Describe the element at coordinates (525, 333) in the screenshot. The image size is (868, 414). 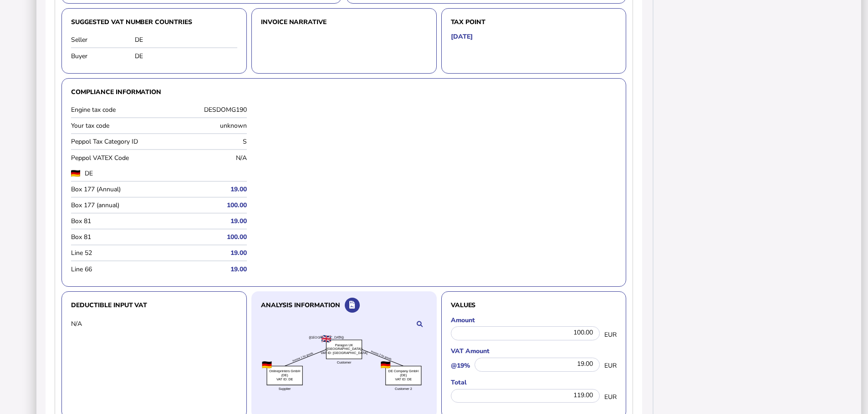
I see `div: 100.00` at that location.